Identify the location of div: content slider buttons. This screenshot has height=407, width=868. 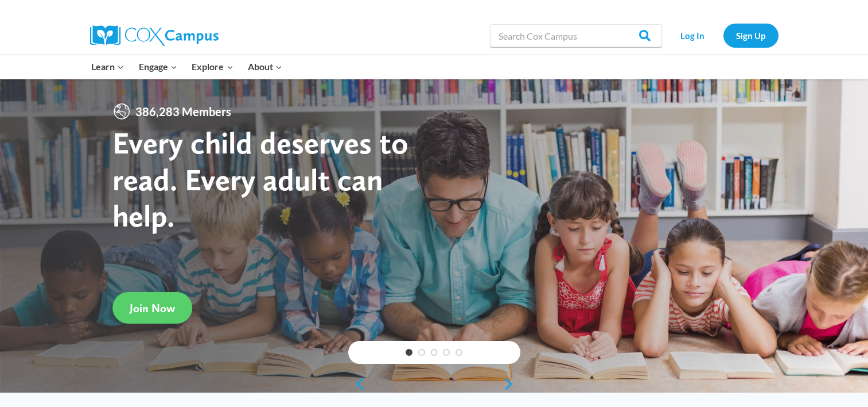
(435, 384).